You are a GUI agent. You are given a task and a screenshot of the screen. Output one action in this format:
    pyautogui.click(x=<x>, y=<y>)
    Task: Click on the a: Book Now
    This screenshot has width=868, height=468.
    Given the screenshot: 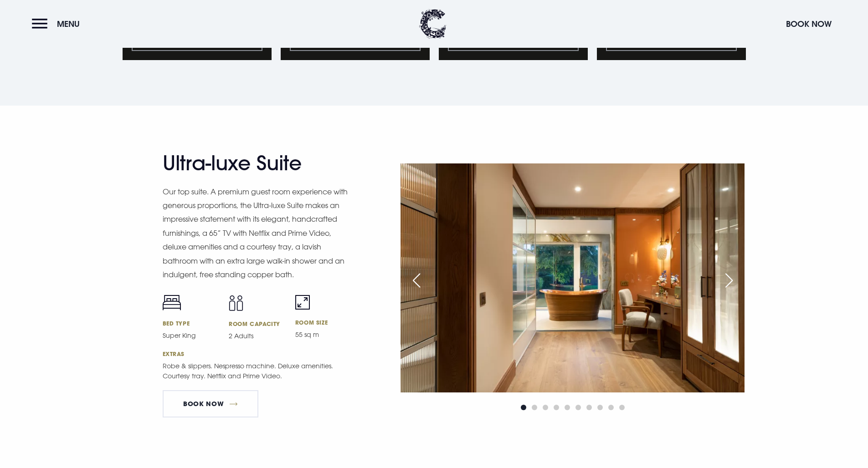 What is the action you would take?
    pyautogui.click(x=211, y=404)
    